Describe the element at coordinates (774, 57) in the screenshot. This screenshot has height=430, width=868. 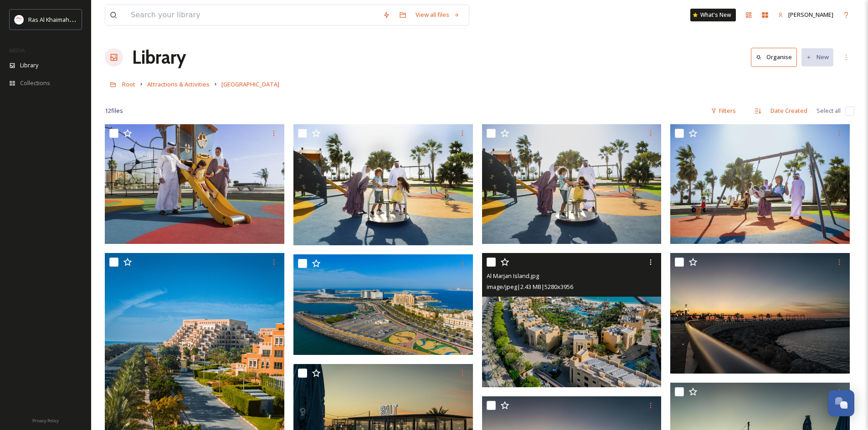
I see `button: Organise` at that location.